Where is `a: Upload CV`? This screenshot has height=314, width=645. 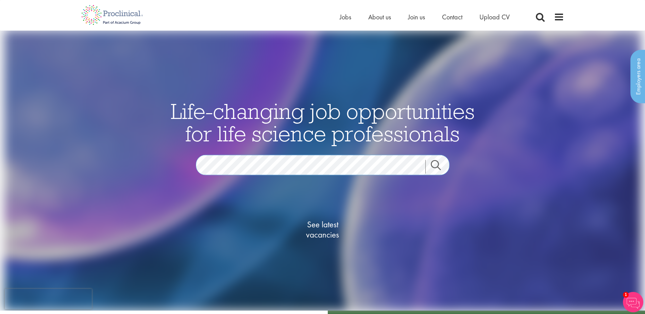 a: Upload CV is located at coordinates (495, 17).